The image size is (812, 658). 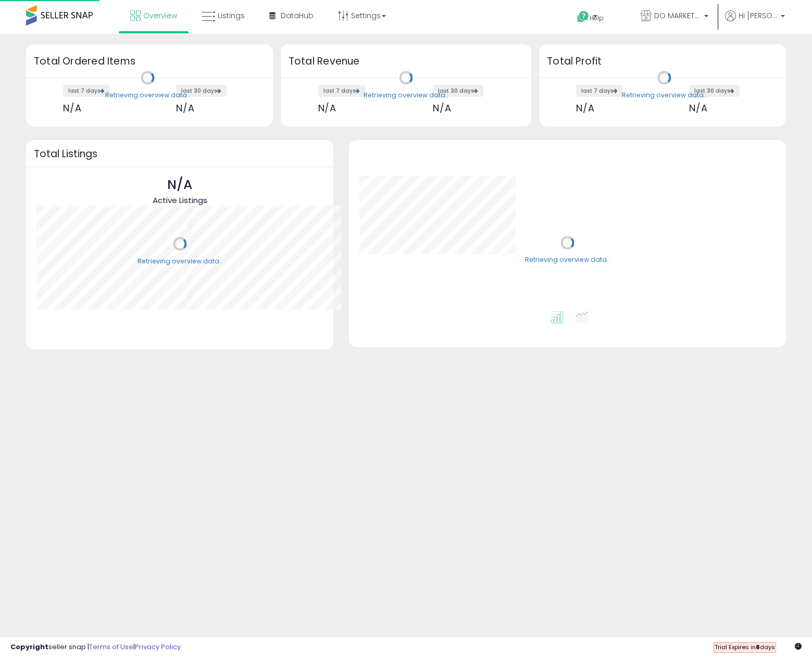 I want to click on i: Get Help, so click(x=582, y=16).